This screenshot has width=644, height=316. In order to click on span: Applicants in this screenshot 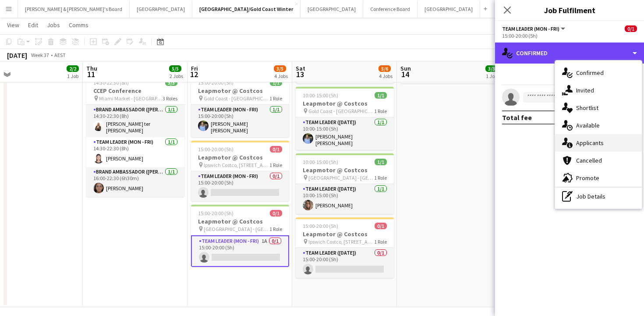, I will do `click(590, 143)`.